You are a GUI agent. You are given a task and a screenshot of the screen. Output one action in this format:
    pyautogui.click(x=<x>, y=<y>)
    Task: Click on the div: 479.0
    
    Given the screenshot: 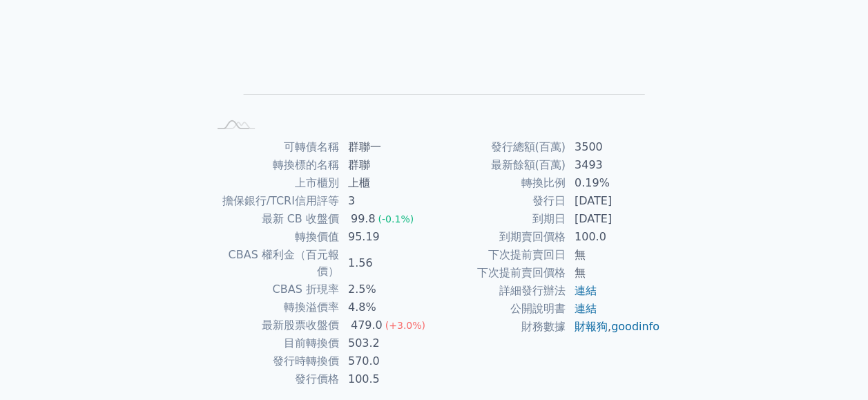 What is the action you would take?
    pyautogui.click(x=367, y=325)
    